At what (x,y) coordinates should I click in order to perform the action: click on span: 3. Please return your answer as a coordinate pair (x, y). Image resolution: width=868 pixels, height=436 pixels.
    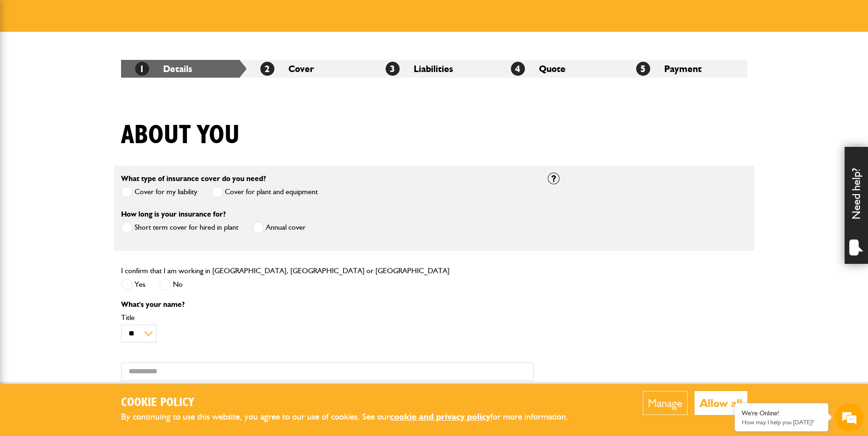
    Looking at the image, I should click on (393, 69).